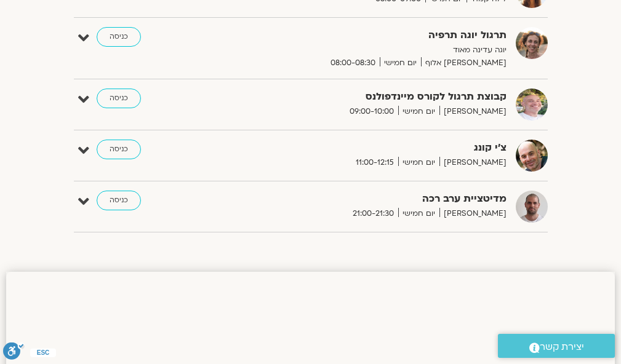  I want to click on span: 08:00-08:30, so click(352, 63).